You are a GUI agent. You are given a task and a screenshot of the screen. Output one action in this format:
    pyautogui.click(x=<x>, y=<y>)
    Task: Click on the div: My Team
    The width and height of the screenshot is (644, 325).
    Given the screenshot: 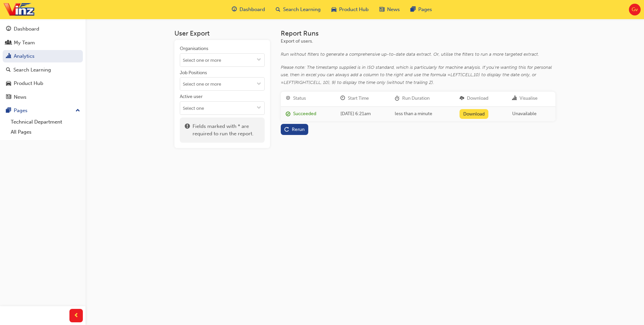 What is the action you would take?
    pyautogui.click(x=24, y=43)
    